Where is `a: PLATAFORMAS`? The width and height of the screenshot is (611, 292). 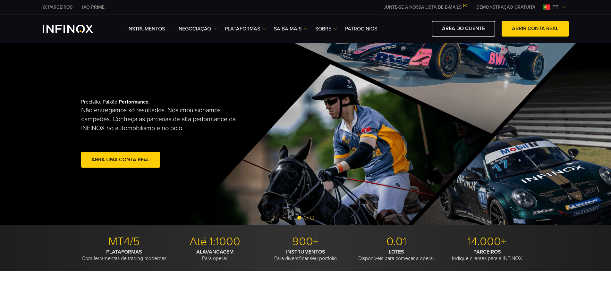 a: PLATAFORMAS is located at coordinates (245, 29).